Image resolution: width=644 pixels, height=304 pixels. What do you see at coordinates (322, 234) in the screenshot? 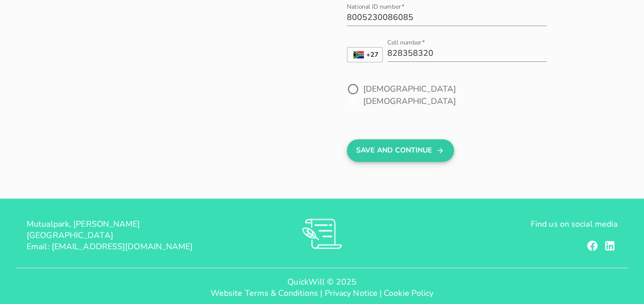
I see `img: RVs0sauIwKhMoGR03FLGkjXSOVwkZRnQsltkF0QxpTsornXsmh1o7vbL94pqF3d8sZvAAAAAElFTkSuQmCC` at bounding box center [322, 234].